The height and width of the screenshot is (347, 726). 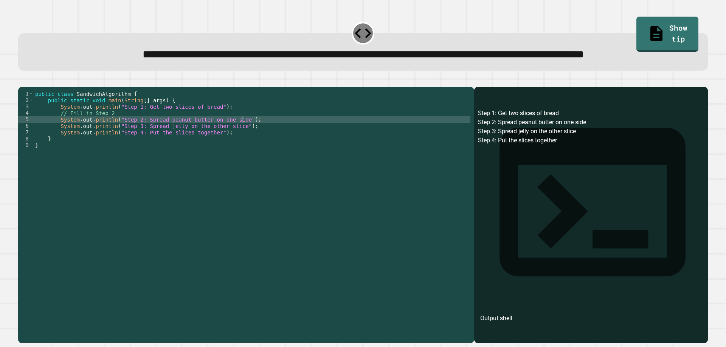 What do you see at coordinates (26, 100) in the screenshot?
I see `div: 2` at bounding box center [26, 100].